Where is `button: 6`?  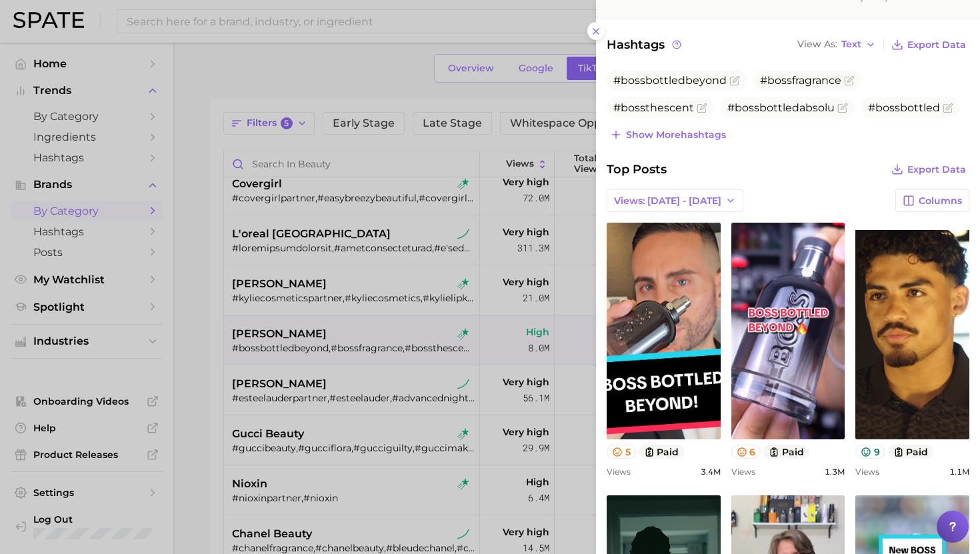
button: 6 is located at coordinates (746, 451).